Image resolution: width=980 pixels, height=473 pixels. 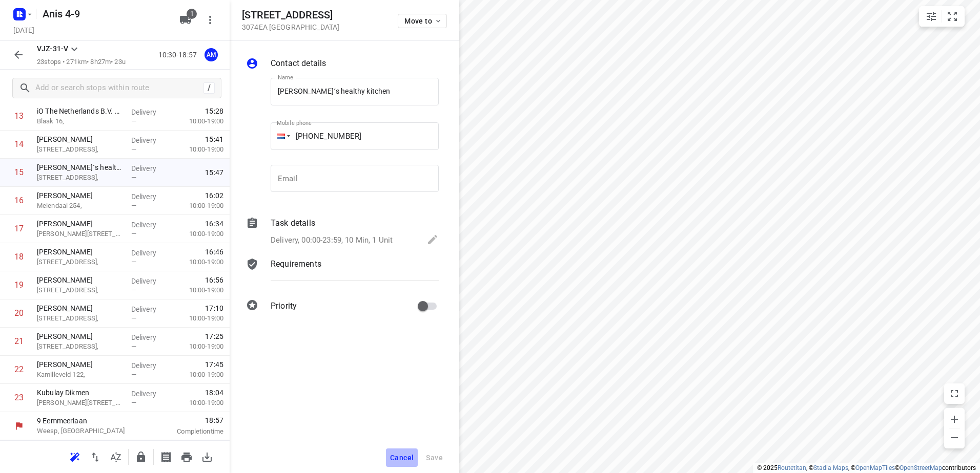 What do you see at coordinates (296, 264) in the screenshot?
I see `p: Requirements` at bounding box center [296, 264].